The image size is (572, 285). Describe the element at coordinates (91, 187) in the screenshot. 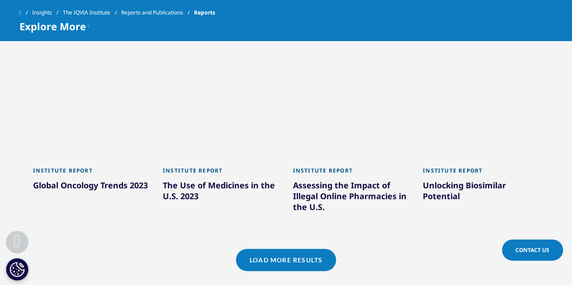

I see `div: Global Oncology Trends 2023` at that location.